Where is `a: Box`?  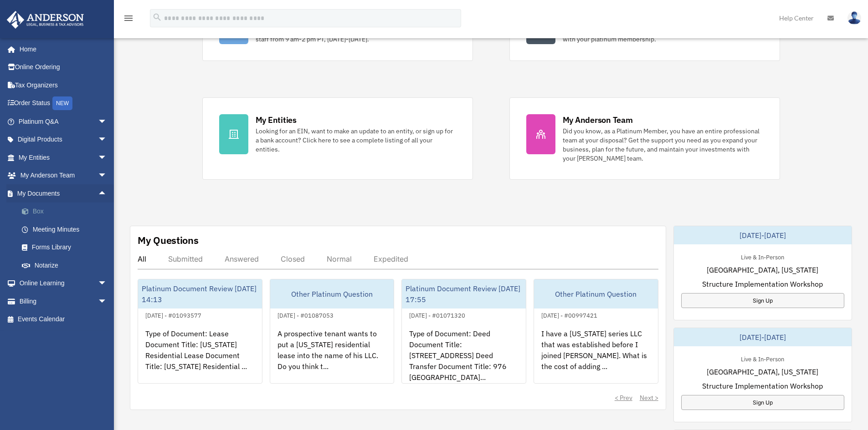
a: Box is located at coordinates (67, 212).